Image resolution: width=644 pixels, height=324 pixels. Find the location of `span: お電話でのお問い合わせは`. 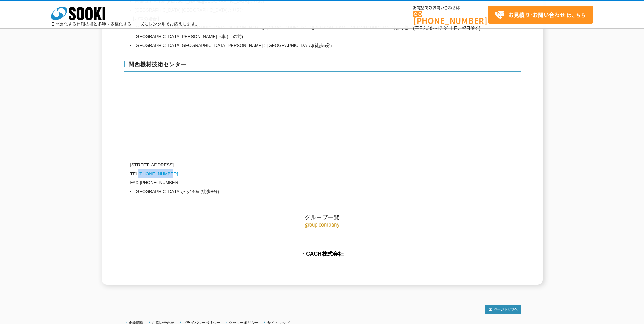

span: お電話でのお問い合わせは is located at coordinates (450, 8).